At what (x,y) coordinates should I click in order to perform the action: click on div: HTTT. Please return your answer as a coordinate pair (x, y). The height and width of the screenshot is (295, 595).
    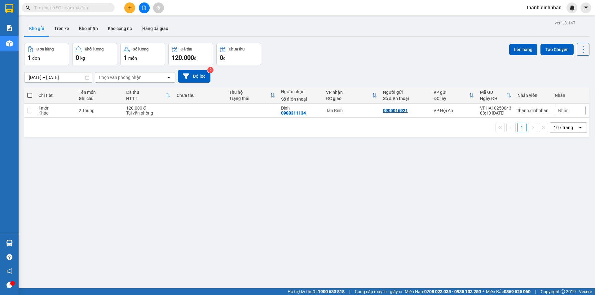
    Looking at the image, I should click on (146, 99).